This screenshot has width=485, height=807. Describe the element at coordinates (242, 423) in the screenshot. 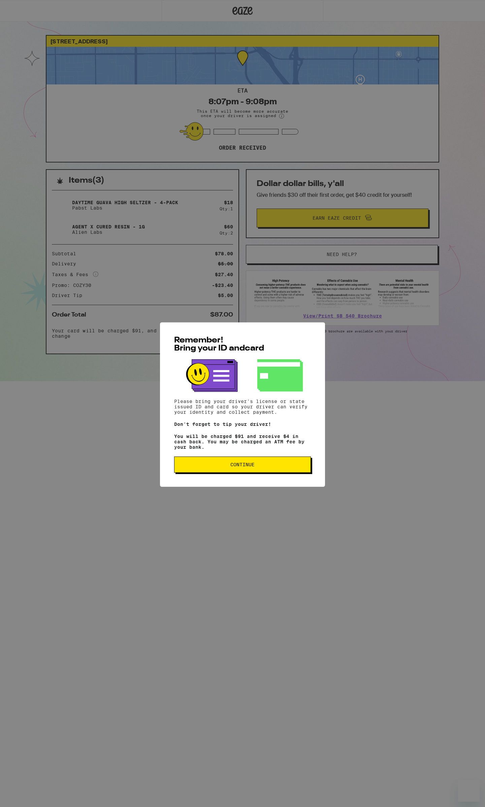

I see `p: Don't forget to tip your driver!` at that location.